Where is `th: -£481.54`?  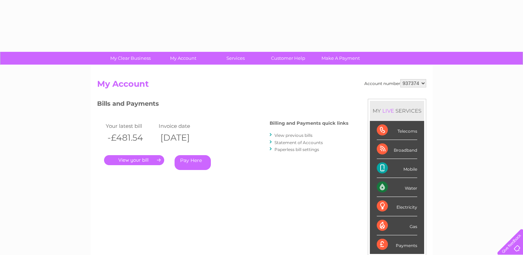
th: -£481.54 is located at coordinates (131, 137).